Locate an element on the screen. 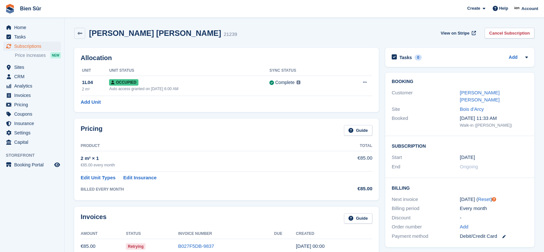 Image resolution: width=544 pixels, height=252 pixels. time: 2023-07-21 22:00:00 UTC is located at coordinates (468, 157).